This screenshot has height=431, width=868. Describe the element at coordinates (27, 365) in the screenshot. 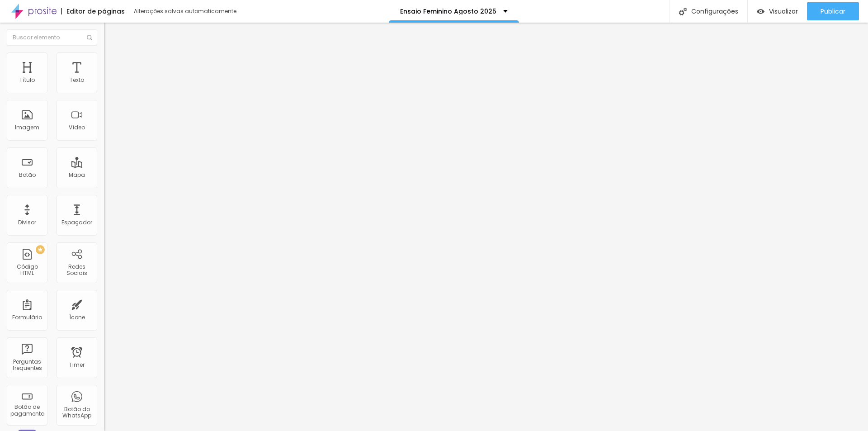

I see `div: Perguntas frequentes` at that location.